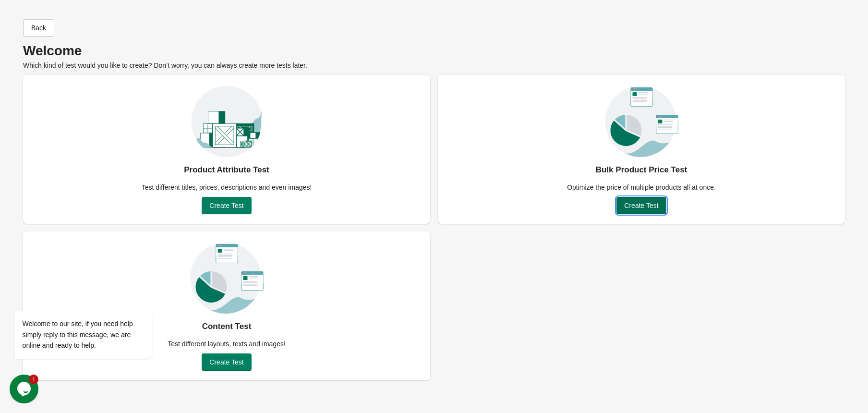  Describe the element at coordinates (86, 111) in the screenshot. I see `div: Welcome to our site, if you need help simply reply to this message, we are online and ready to help.` at that location.